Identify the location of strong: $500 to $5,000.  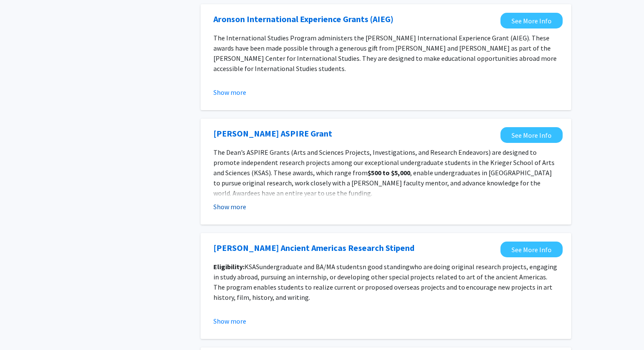
(389, 173).